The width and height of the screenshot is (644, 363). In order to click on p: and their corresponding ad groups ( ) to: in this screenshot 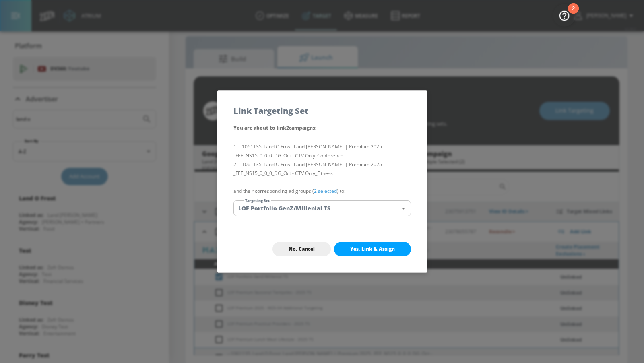, I will do `click(322, 191)`.